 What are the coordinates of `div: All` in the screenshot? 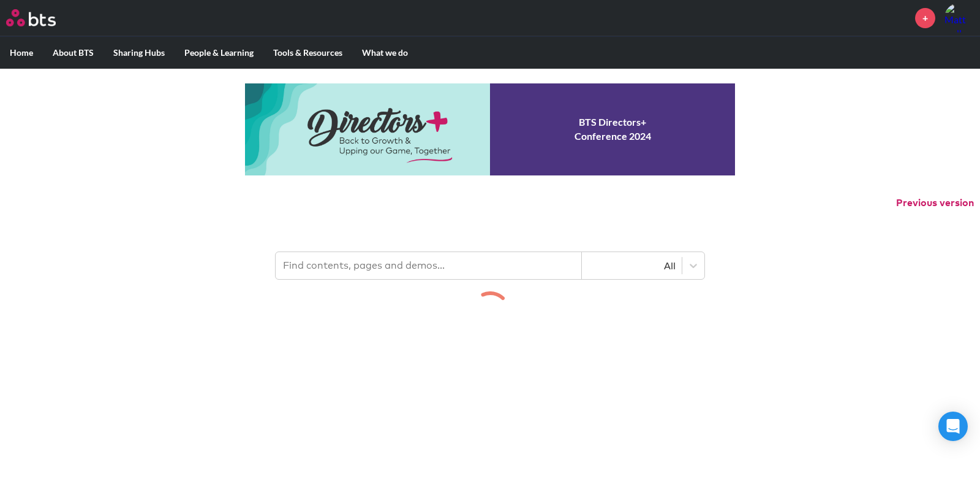 It's located at (632, 265).